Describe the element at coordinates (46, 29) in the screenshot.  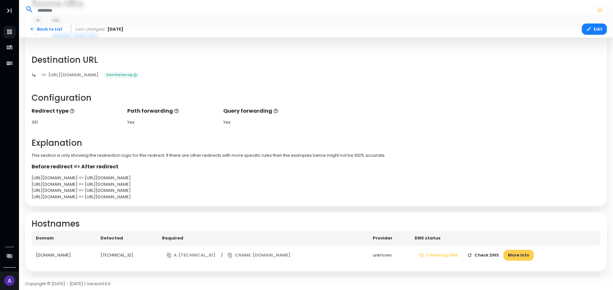
I see `a: Back to List` at that location.